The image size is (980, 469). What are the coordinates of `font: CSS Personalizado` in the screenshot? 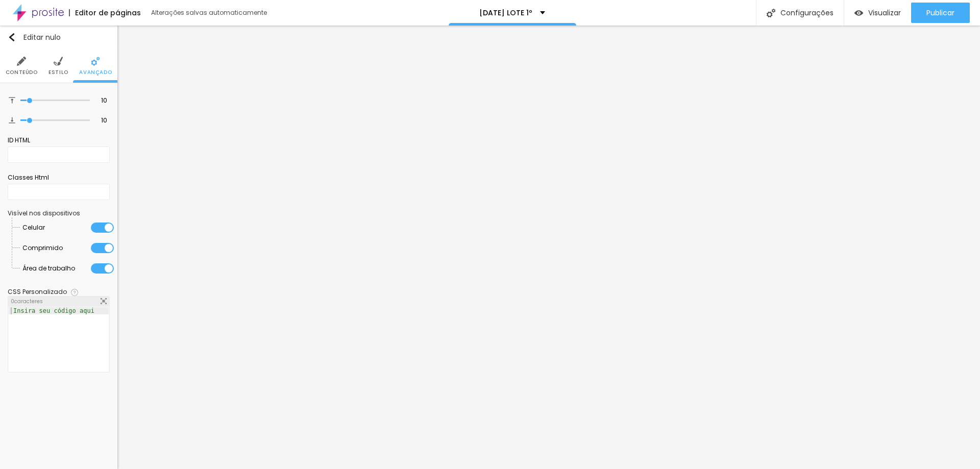 It's located at (37, 291).